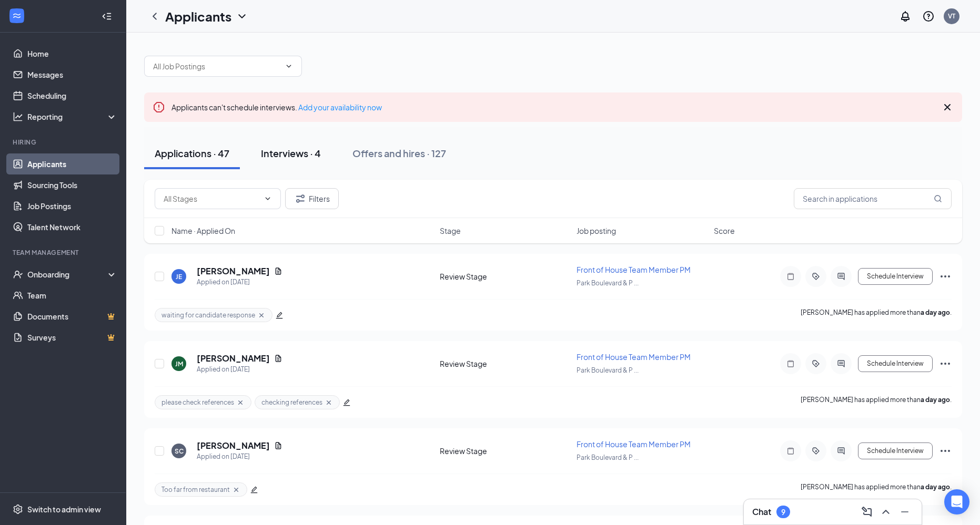  What do you see at coordinates (18, 274) in the screenshot?
I see `svg: UserCheck` at bounding box center [18, 274].